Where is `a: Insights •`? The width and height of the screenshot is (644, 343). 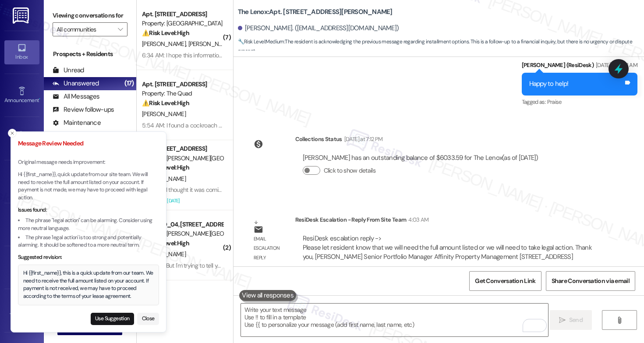 a: Insights • is located at coordinates (22, 181).